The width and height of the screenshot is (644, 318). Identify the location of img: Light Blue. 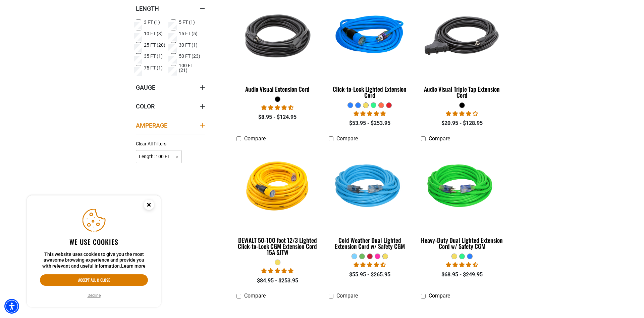
(369, 186).